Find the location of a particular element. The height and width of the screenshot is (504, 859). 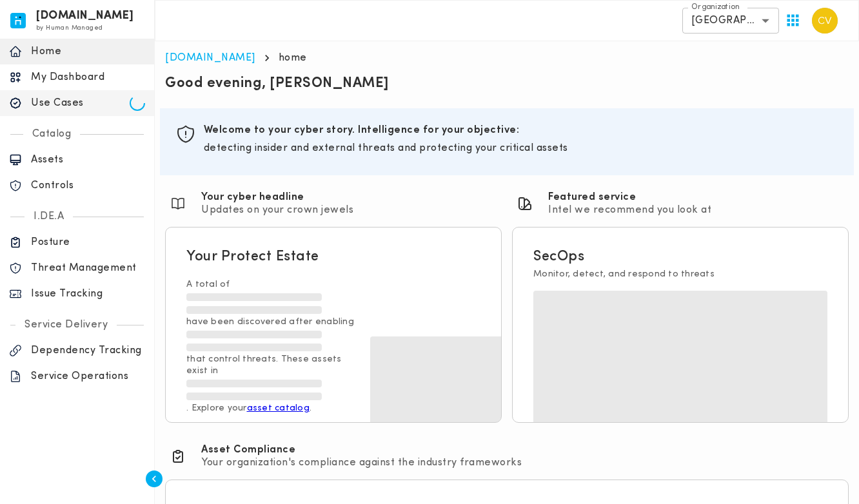

p: Dependency Tracking is located at coordinates (88, 350).